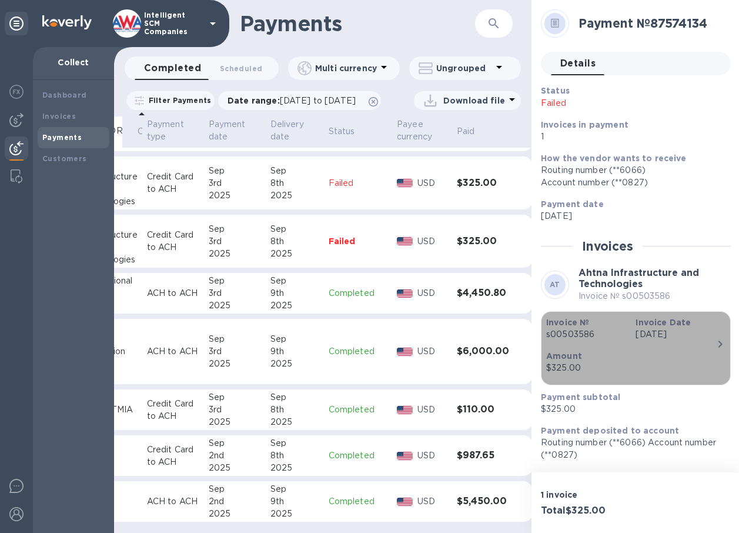 This screenshot has height=533, width=739. What do you see at coordinates (358, 24) in the screenshot?
I see `h1: Payments` at bounding box center [358, 24].